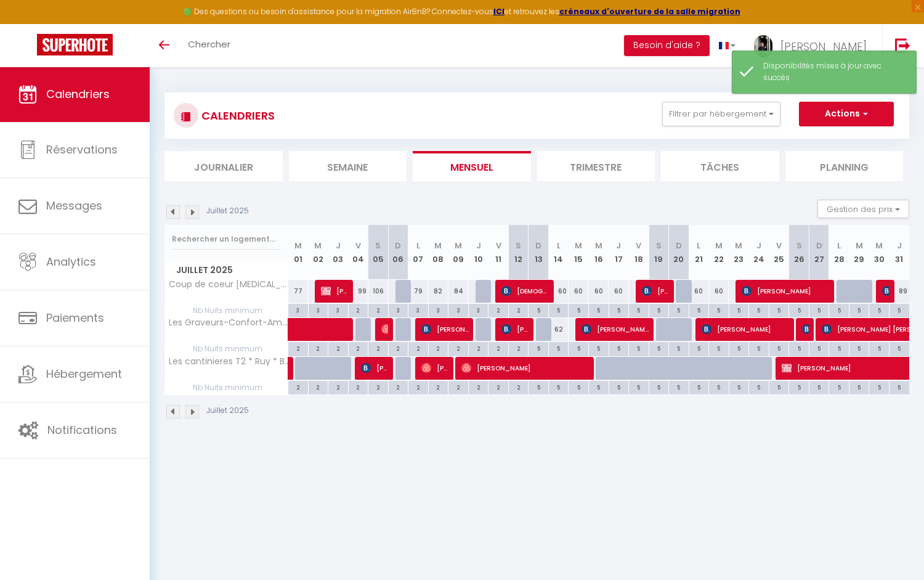  What do you see at coordinates (459, 252) in the screenshot?
I see `th: 09` at bounding box center [459, 252].